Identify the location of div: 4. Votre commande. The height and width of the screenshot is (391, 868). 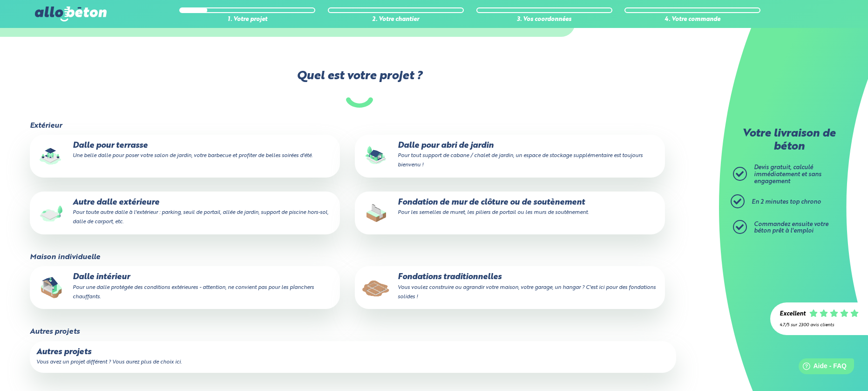
(692, 20).